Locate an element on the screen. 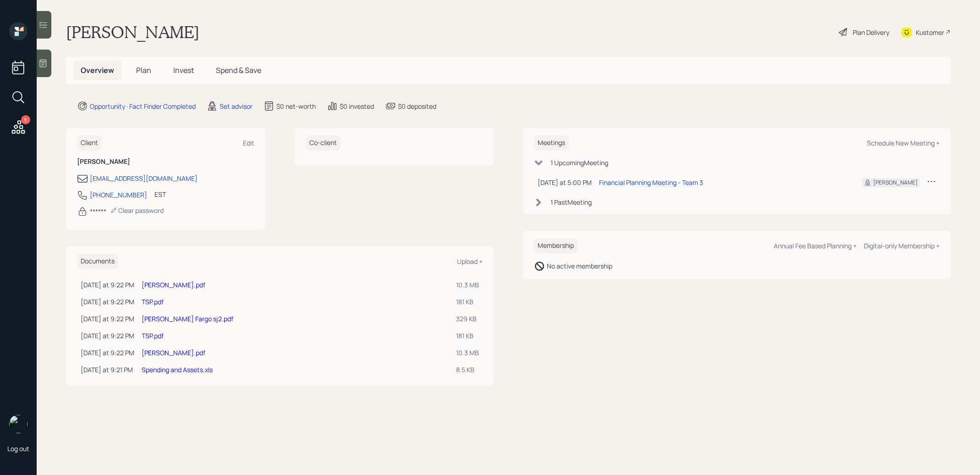 The height and width of the screenshot is (475, 980). div: Set advisor is located at coordinates (236, 106).